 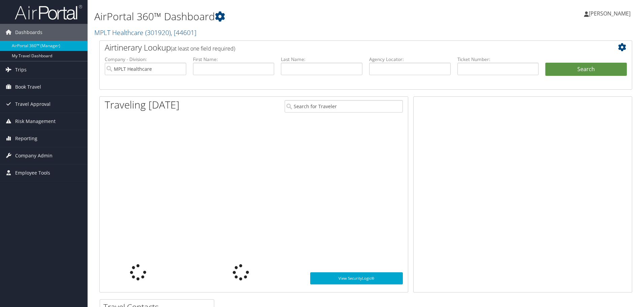 What do you see at coordinates (203, 49) in the screenshot?
I see `span: (at least one field required)` at bounding box center [203, 49].